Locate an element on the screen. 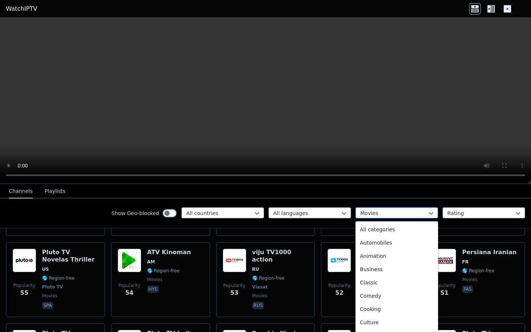  p: fas is located at coordinates (467, 289).